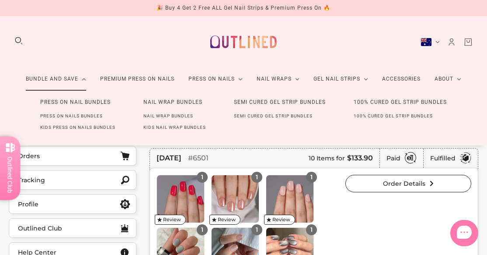 Image resolution: width=487 pixels, height=255 pixels. Describe the element at coordinates (290, 199) in the screenshot. I see `img: Translation missing: en.Natural Blush` at that location.